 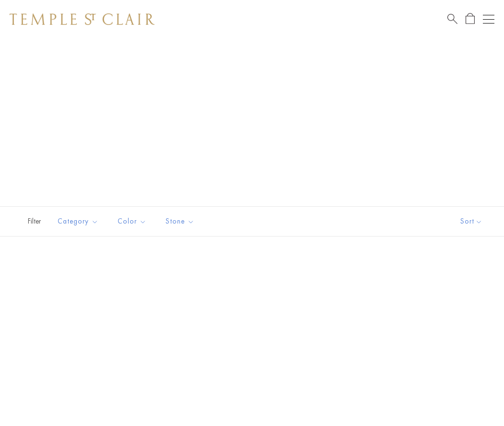 I want to click on a: Search, so click(x=452, y=18).